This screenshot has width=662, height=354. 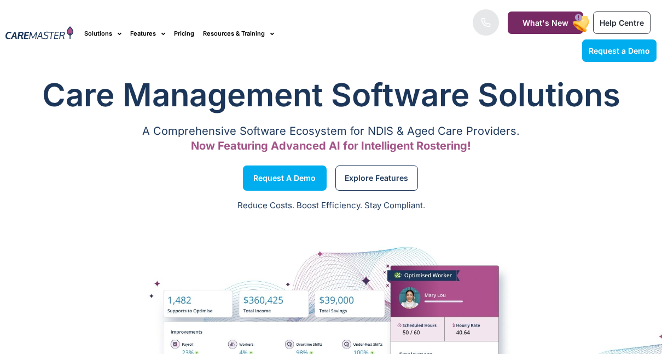 I want to click on span: What's New, so click(x=546, y=22).